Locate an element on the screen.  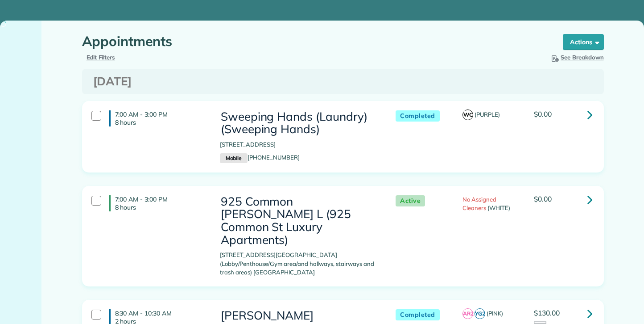
span: Active is located at coordinates (411, 201).